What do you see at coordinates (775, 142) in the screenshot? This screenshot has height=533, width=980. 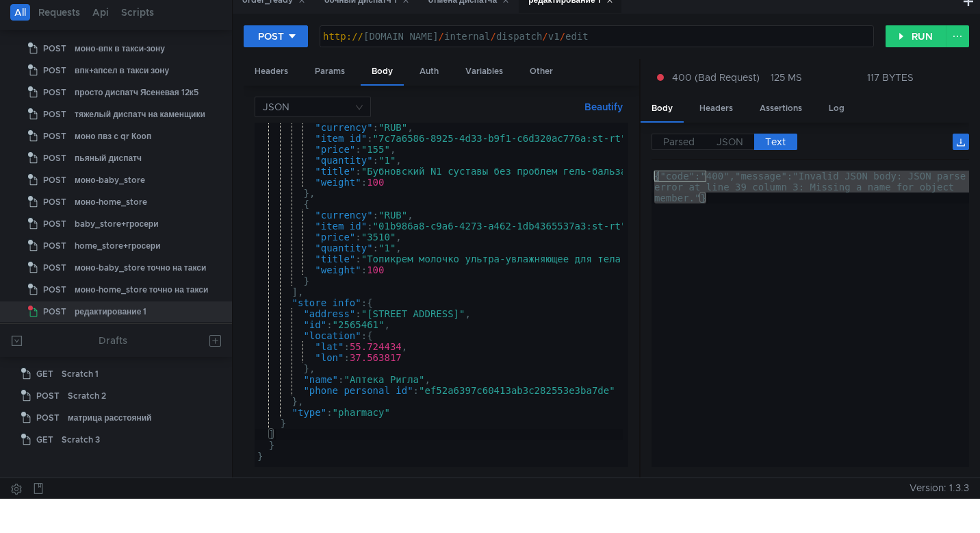 I see `span: Text` at bounding box center [775, 142].